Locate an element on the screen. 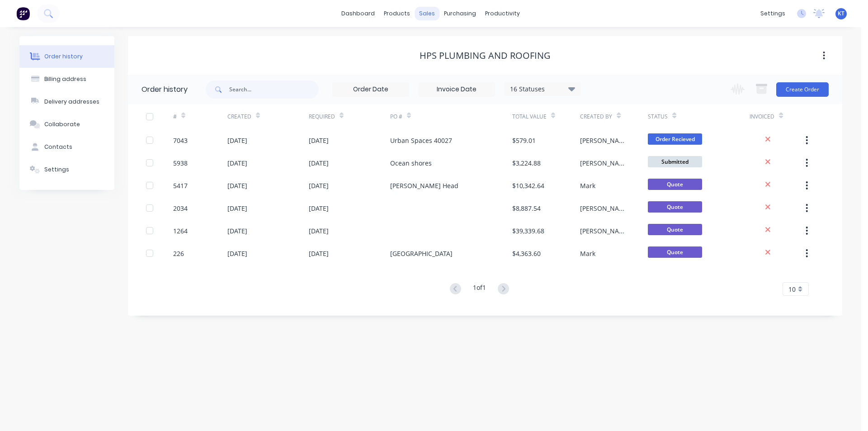 Image resolution: width=868 pixels, height=431 pixels. div: Delivery addresses is located at coordinates (72, 102).